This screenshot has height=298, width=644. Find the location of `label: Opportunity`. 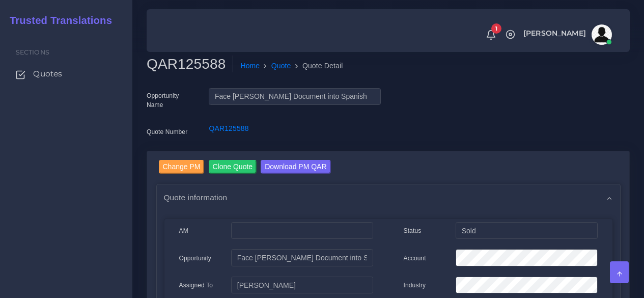

label: Opportunity is located at coordinates (196, 258).